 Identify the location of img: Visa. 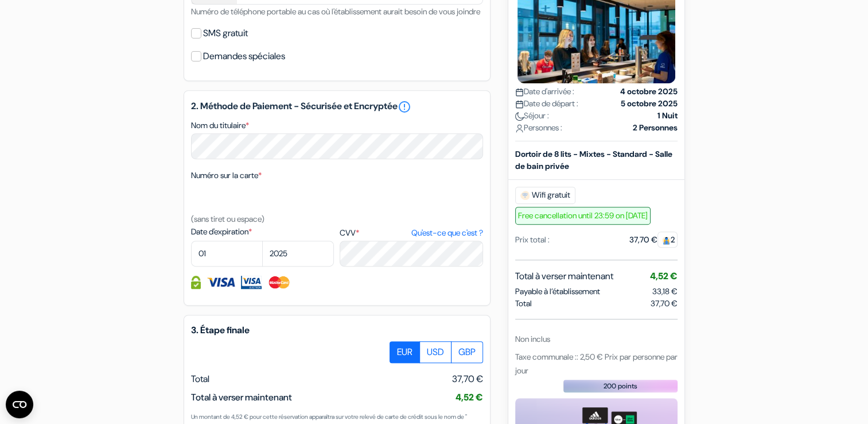
(221, 282).